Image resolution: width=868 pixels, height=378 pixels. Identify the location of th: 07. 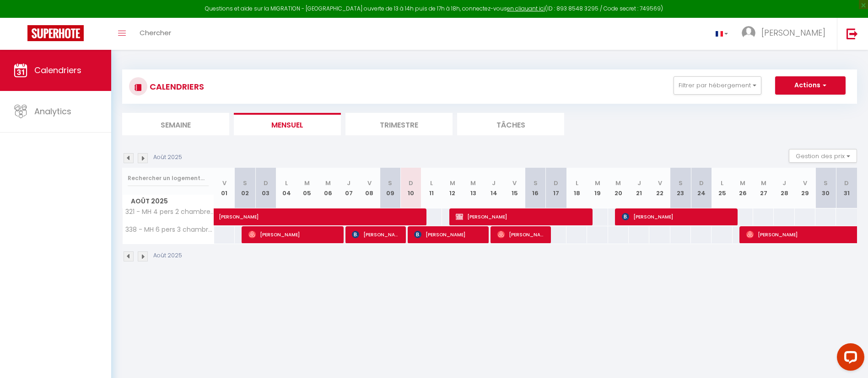
(348, 188).